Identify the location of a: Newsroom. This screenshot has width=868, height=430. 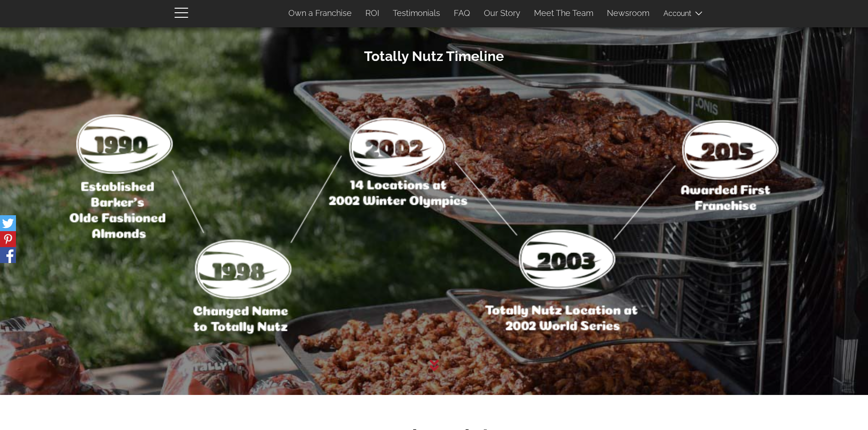
(627, 13).